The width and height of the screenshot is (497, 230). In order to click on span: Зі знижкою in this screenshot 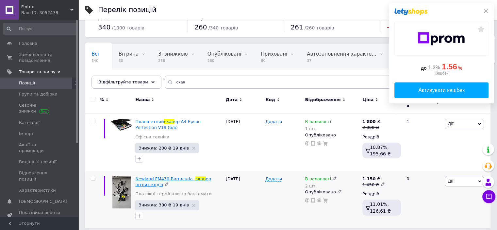, I will do `click(173, 54)`.